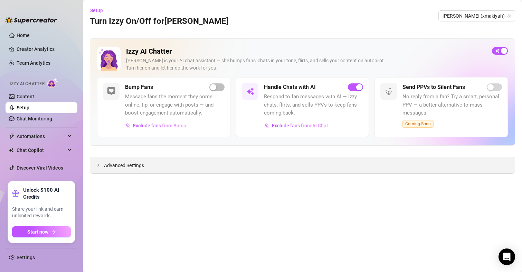 This screenshot has width=522, height=272. What do you see at coordinates (40, 168) in the screenshot?
I see `a: Discover Viral Videos` at bounding box center [40, 168].